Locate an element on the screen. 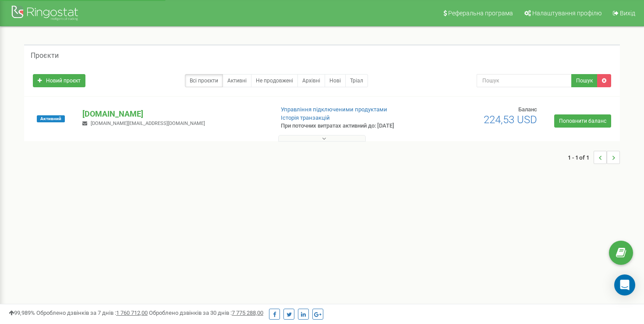 The width and height of the screenshot is (644, 324). a: Не продовжені is located at coordinates (274, 81).